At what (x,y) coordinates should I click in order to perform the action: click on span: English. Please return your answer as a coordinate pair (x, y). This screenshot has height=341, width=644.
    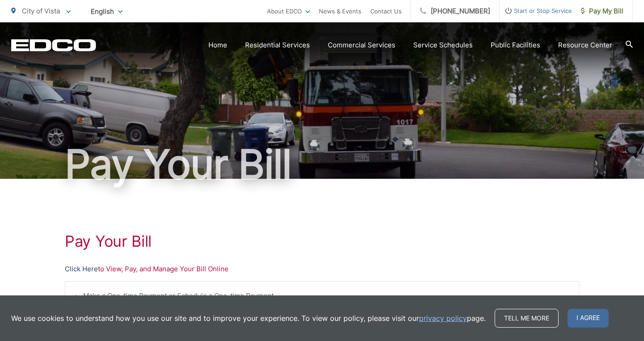
    Looking at the image, I should click on (106, 11).